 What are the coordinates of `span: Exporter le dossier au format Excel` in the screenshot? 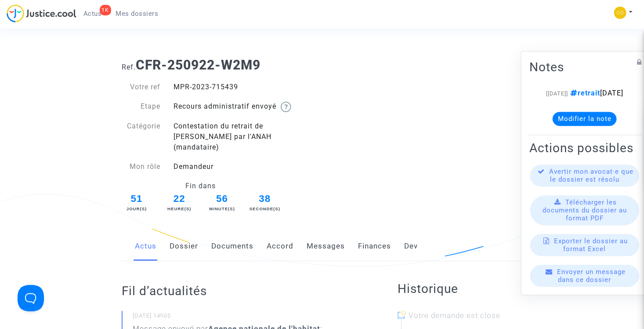 It's located at (591, 245).